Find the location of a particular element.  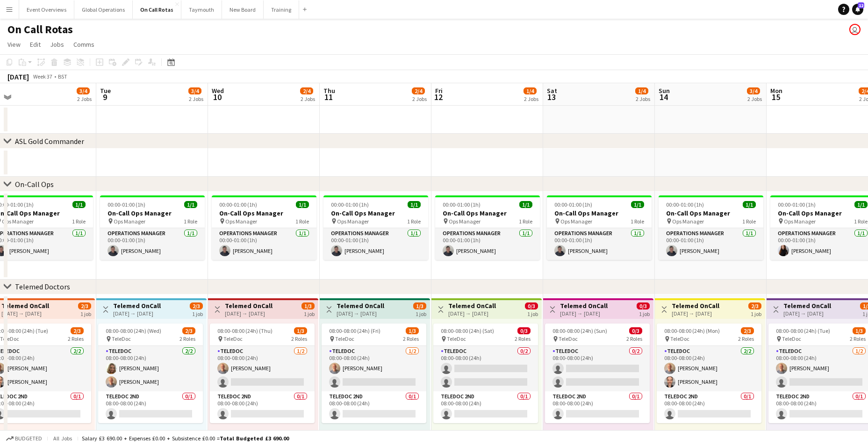

button: New Board is located at coordinates (242, 10).